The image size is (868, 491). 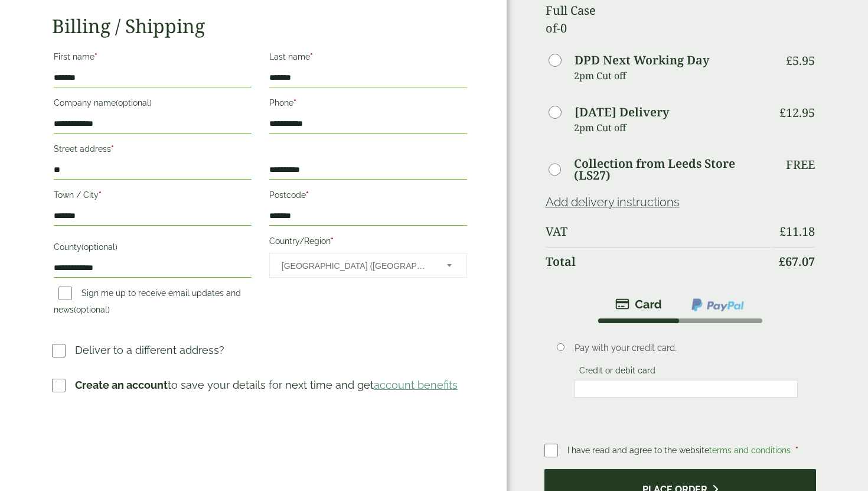 What do you see at coordinates (150, 350) in the screenshot?
I see `p: Deliver to a different address?` at bounding box center [150, 350].